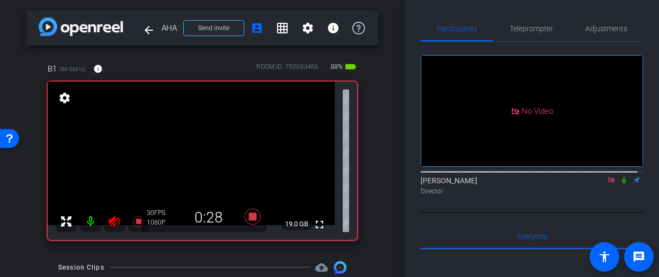 This screenshot has height=277, width=659. Describe the element at coordinates (149, 30) in the screenshot. I see `mat-icon: arrow_back` at that location.